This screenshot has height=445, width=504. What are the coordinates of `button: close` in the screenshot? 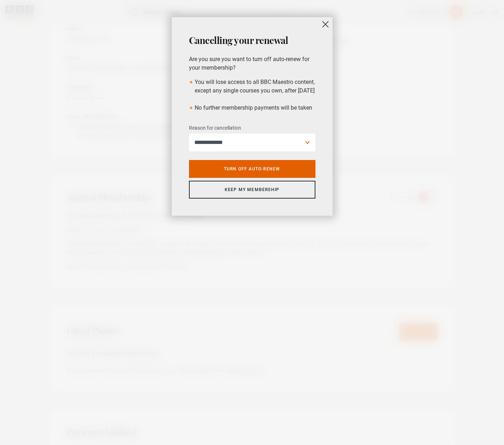 It's located at (325, 25).